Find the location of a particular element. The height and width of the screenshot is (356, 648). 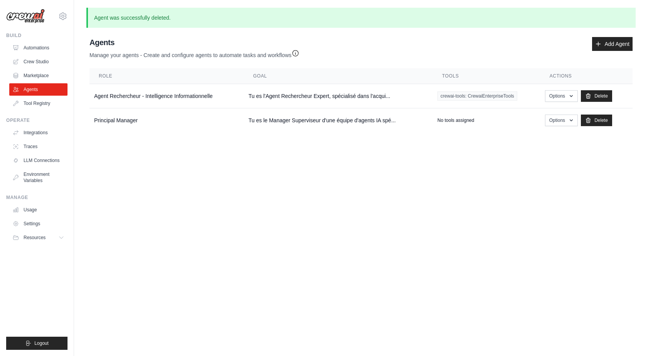

a: Usage is located at coordinates (38, 210).